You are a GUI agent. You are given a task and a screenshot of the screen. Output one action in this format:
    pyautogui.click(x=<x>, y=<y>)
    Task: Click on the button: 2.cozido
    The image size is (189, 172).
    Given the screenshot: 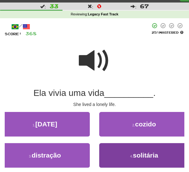 What is the action you would take?
    pyautogui.click(x=144, y=124)
    